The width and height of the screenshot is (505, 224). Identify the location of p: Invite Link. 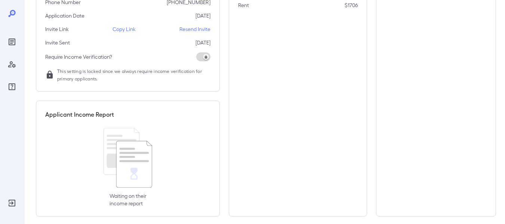
(57, 29).